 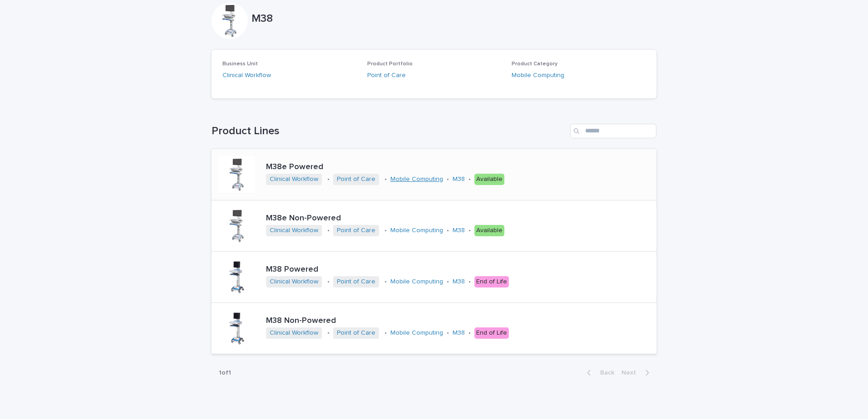 I want to click on p: M38, so click(x=452, y=19).